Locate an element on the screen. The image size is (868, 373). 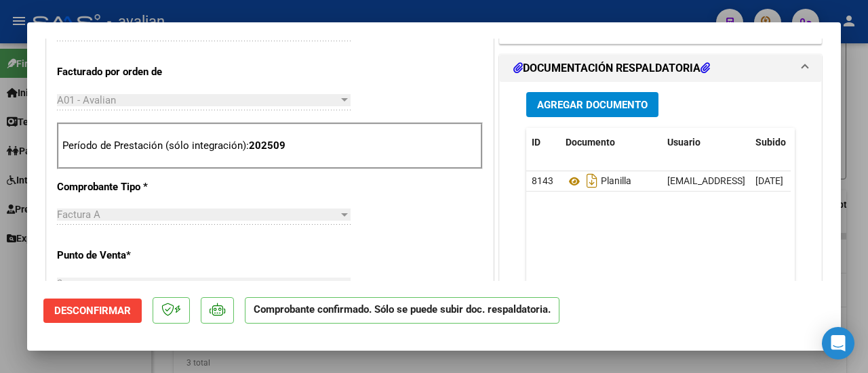
datatable-header-cell: Usuario is located at coordinates (706, 142).